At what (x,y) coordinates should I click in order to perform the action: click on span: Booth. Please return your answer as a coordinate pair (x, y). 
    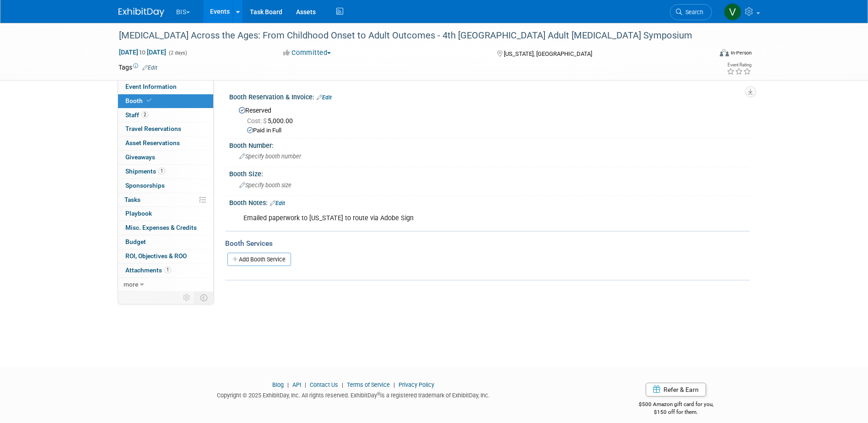
    Looking at the image, I should click on (139, 100).